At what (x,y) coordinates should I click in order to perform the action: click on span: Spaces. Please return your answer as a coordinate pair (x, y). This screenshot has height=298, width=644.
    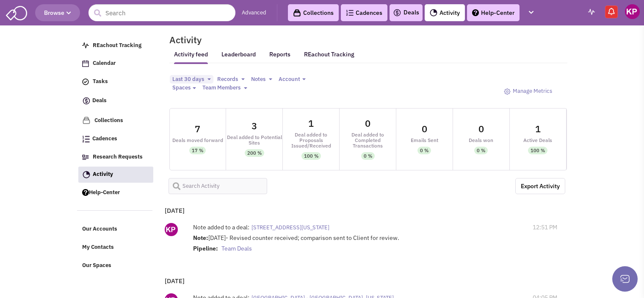
    Looking at the image, I should click on (181, 87).